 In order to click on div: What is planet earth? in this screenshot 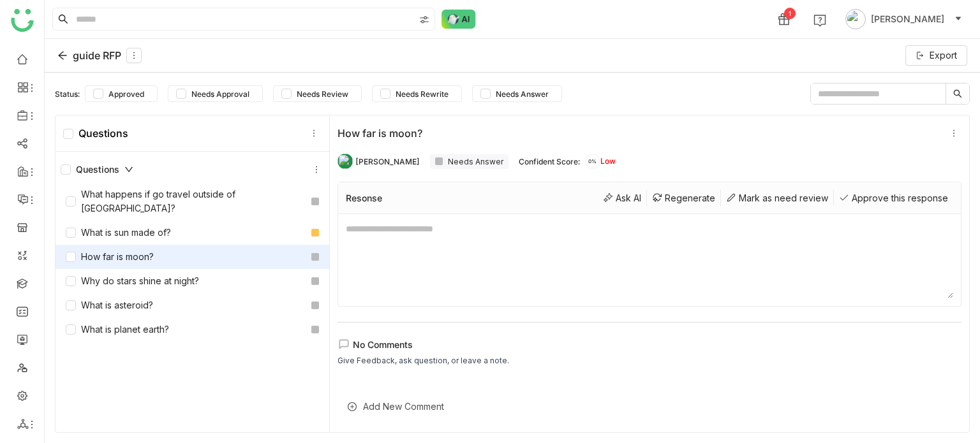, I will do `click(117, 329)`.